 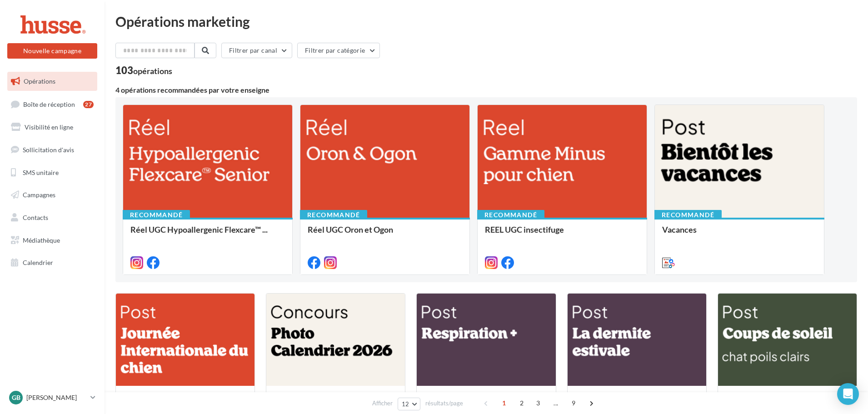 I want to click on span: Vacances, so click(x=679, y=230).